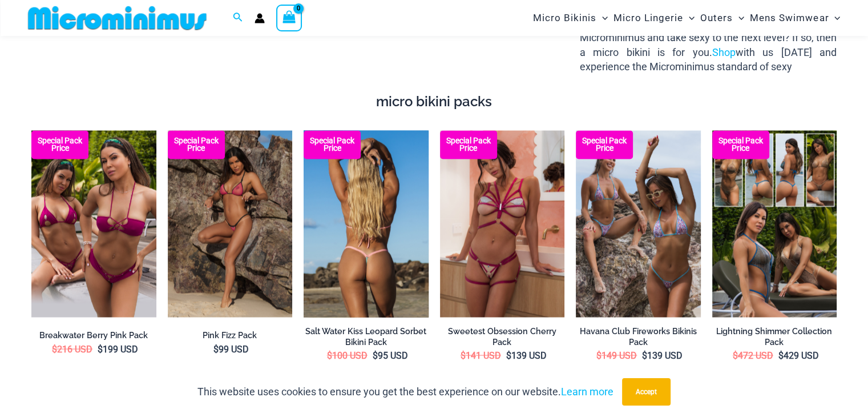 The height and width of the screenshot is (417, 868). What do you see at coordinates (774, 224) in the screenshot?
I see `a: Lightning Shimmer Collection Lightning Shimmer Ocean Shimmer 317 Tri Top 469 Thong 08Lightning Sh...` at bounding box center [774, 224].